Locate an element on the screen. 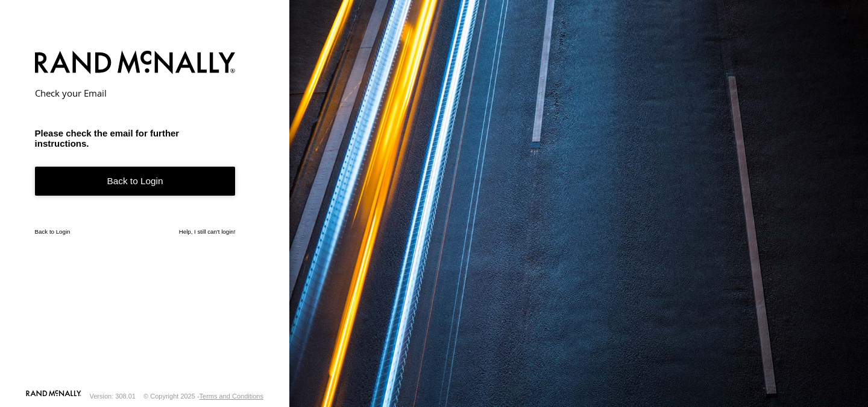  div: © Copyright 2025 - is located at coordinates (203, 396).